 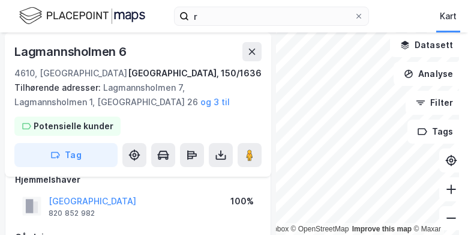 What do you see at coordinates (438, 206) in the screenshot?
I see `div: Kontrollprogram for chat` at bounding box center [438, 206].